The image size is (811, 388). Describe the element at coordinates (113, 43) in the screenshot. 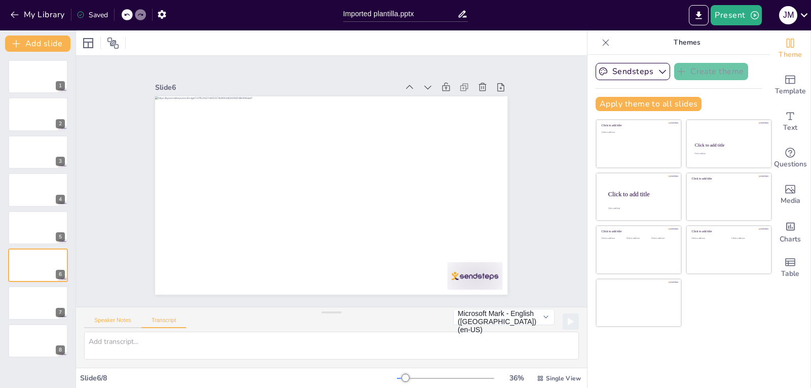

I see `span: Position` at that location.